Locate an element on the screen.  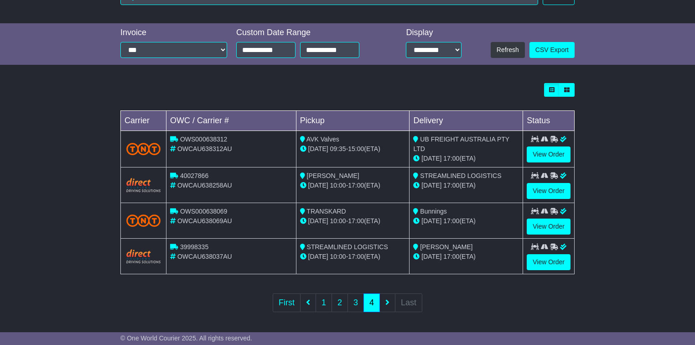
div: Invoice is located at coordinates (174, 33).